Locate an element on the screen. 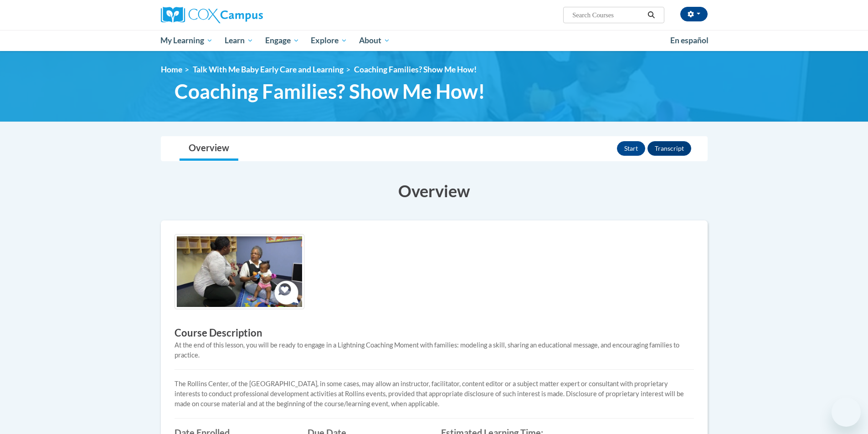 This screenshot has width=868, height=434. a: Explore is located at coordinates (329, 40).